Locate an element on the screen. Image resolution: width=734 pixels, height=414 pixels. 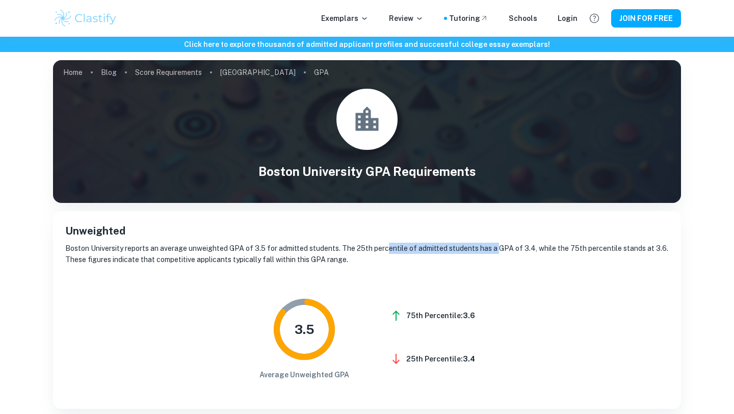
h6: 25th Percentile: is located at coordinates (440, 359).